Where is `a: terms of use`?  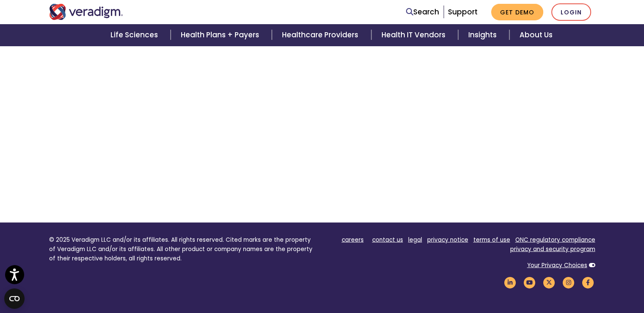
a: terms of use is located at coordinates (492, 240).